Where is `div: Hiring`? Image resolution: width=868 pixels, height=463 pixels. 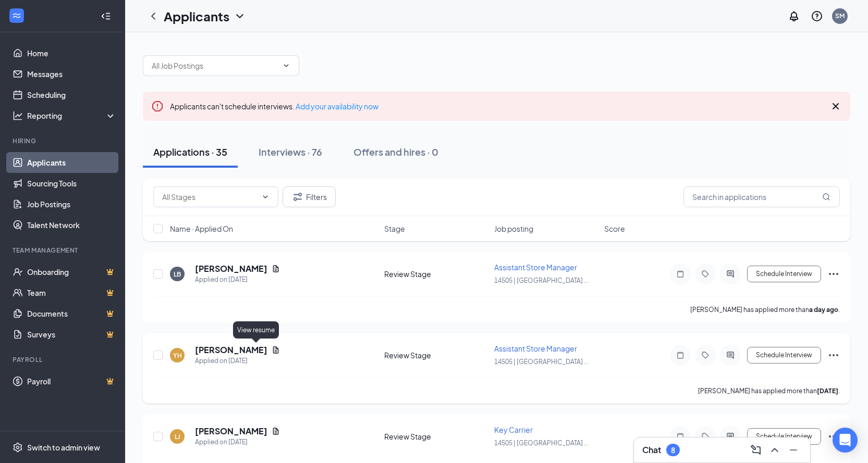 div: Hiring is located at coordinates (63, 141).